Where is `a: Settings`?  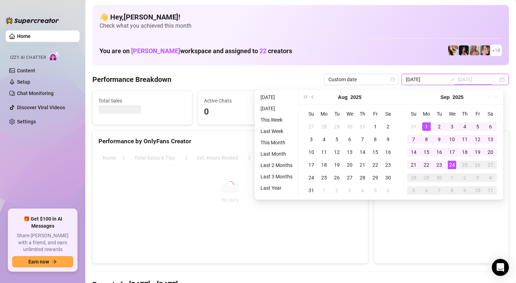
a: Settings is located at coordinates (26, 122).